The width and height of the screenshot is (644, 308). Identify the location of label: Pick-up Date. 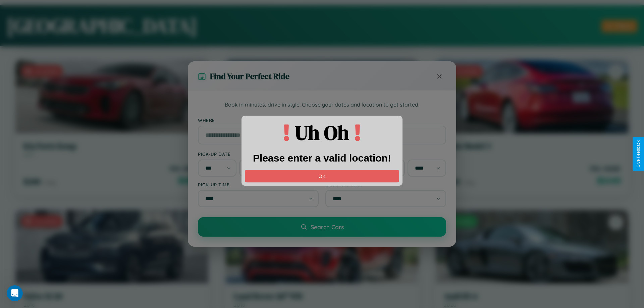
(258, 154).